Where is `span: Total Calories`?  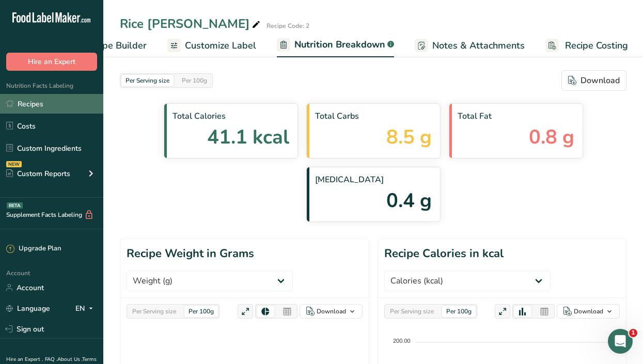 span: Total Calories is located at coordinates (231, 116).